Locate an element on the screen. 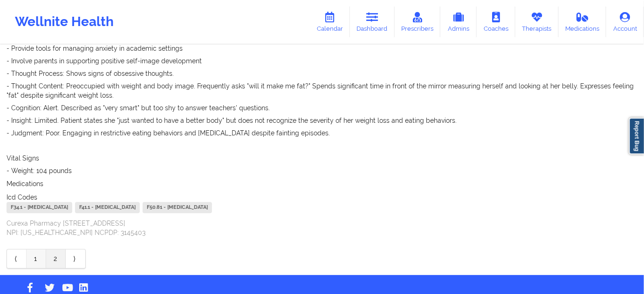 This screenshot has height=294, width=644. span: Medications is located at coordinates (25, 184).